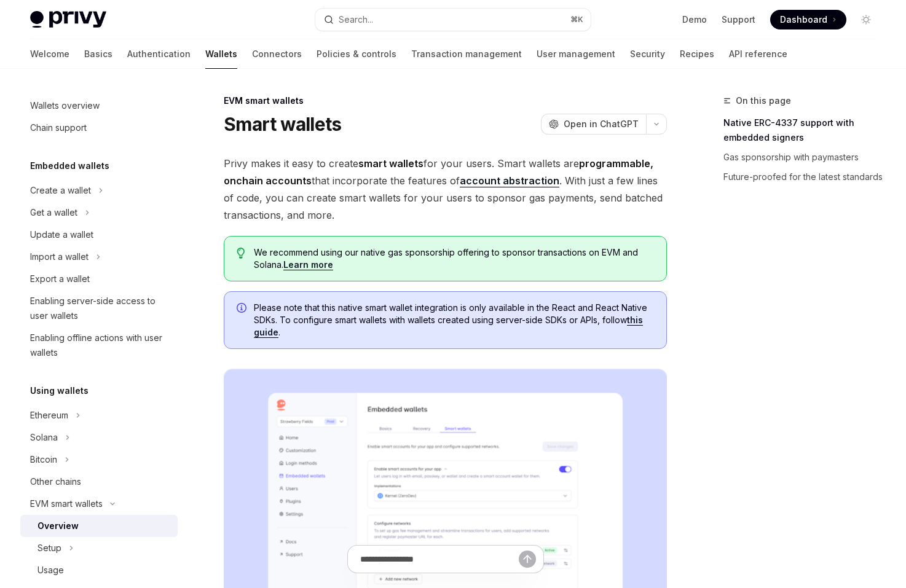 This screenshot has width=906, height=588. Describe the element at coordinates (58, 128) in the screenshot. I see `div: Chain support` at that location.